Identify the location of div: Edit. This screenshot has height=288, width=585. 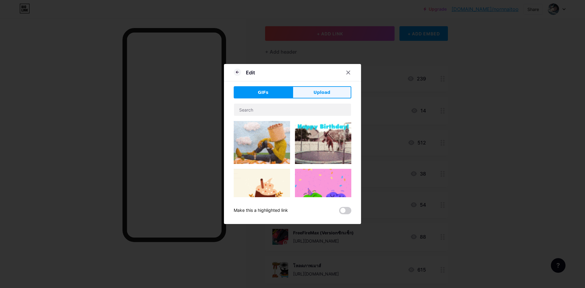
(250, 72).